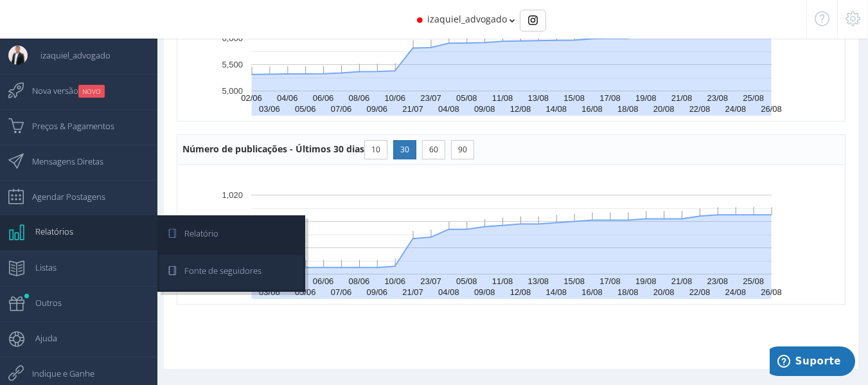 Image resolution: width=868 pixels, height=385 pixels. Describe the element at coordinates (532, 20) in the screenshot. I see `img: Instagram_simple_icon.svg` at that location.